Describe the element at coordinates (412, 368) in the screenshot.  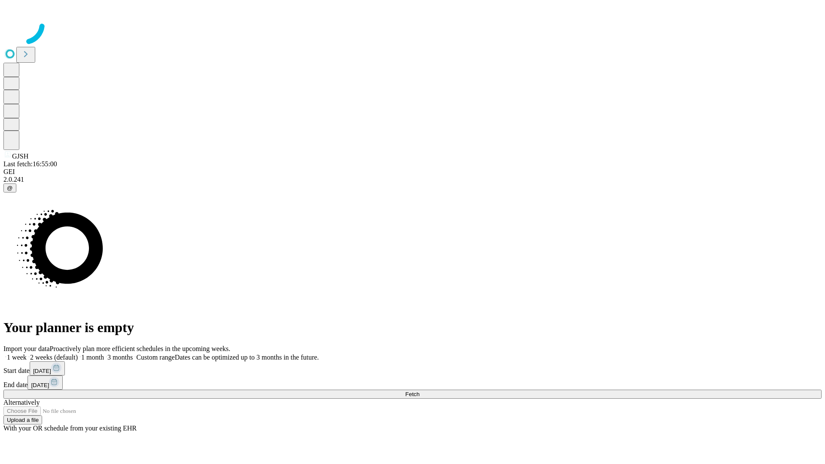
I see `div: Start date` at that location.